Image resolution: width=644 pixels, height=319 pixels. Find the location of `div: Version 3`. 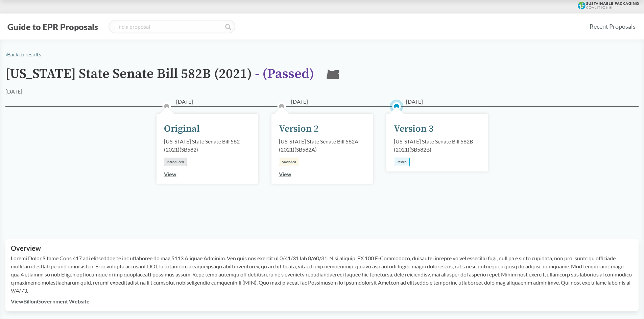

div: Version 3 is located at coordinates (414, 129).